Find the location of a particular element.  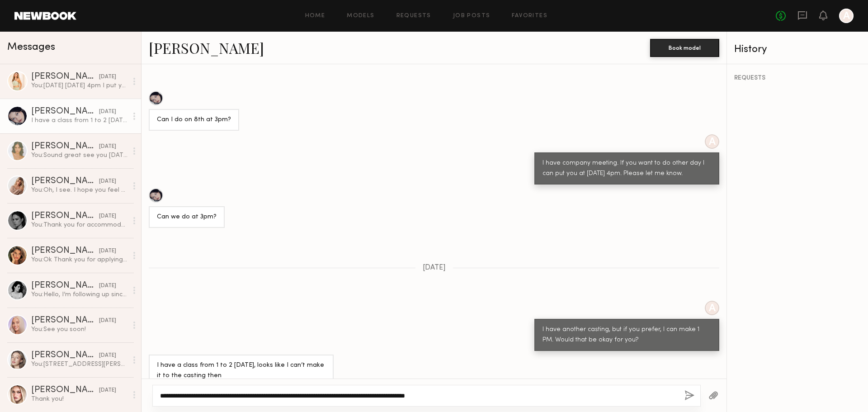

div: Can we do at 3pm? is located at coordinates (187, 217).